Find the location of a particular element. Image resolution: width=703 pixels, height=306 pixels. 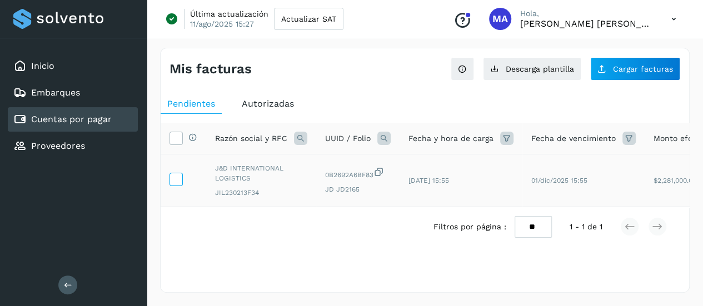

span: Fecha de vencimiento is located at coordinates (574, 138).